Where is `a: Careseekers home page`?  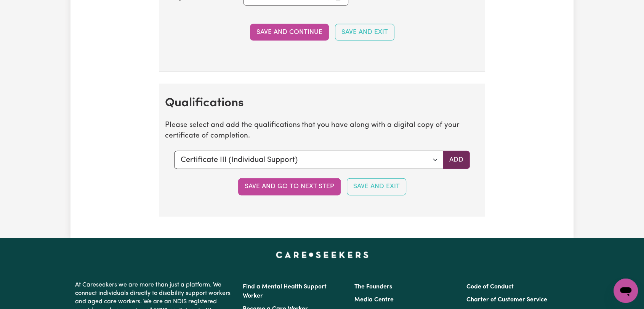
a: Careseekers home page is located at coordinates (322, 255).